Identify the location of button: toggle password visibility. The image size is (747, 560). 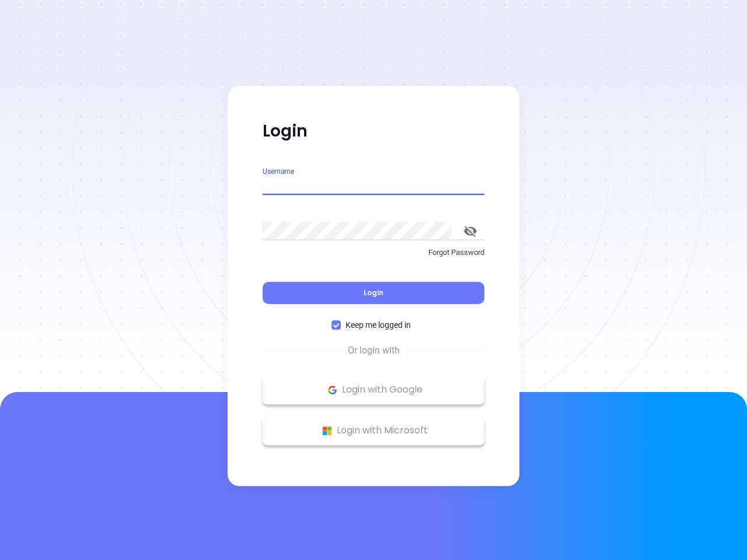
(470, 231).